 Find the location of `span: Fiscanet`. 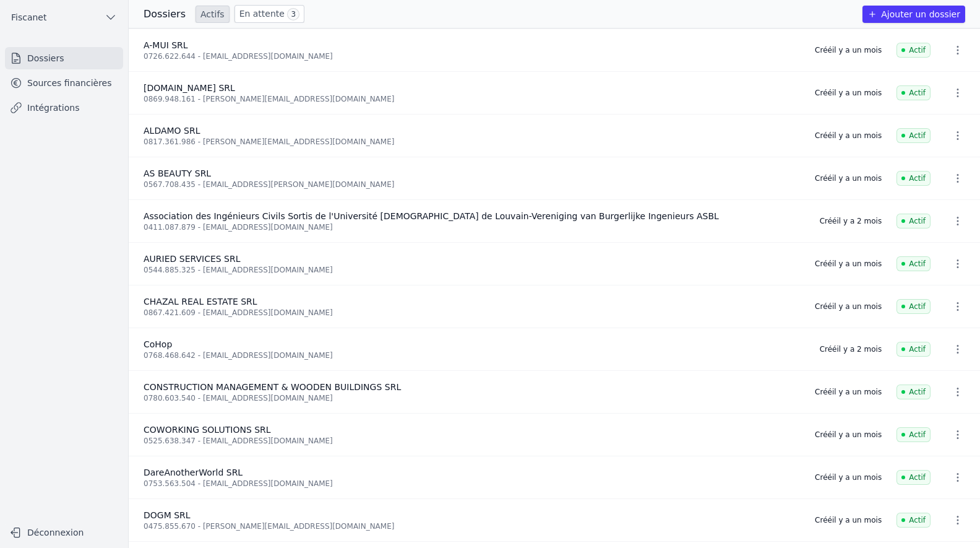

span: Fiscanet is located at coordinates (28, 17).